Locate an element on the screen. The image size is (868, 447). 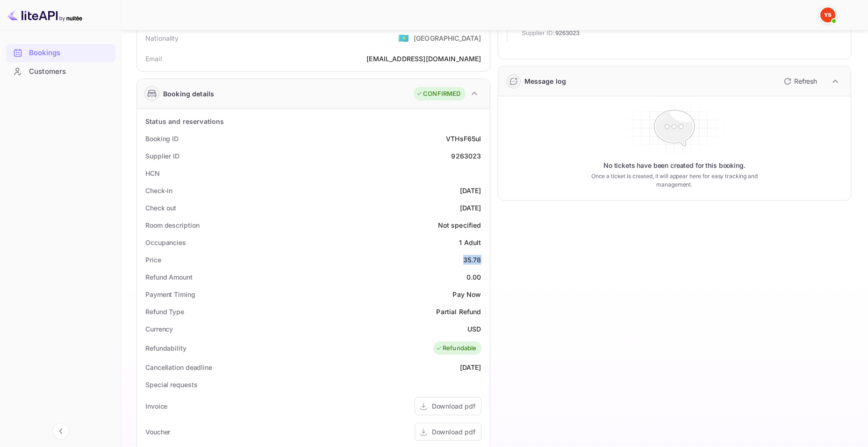
div: Occupancies is located at coordinates (165, 242).